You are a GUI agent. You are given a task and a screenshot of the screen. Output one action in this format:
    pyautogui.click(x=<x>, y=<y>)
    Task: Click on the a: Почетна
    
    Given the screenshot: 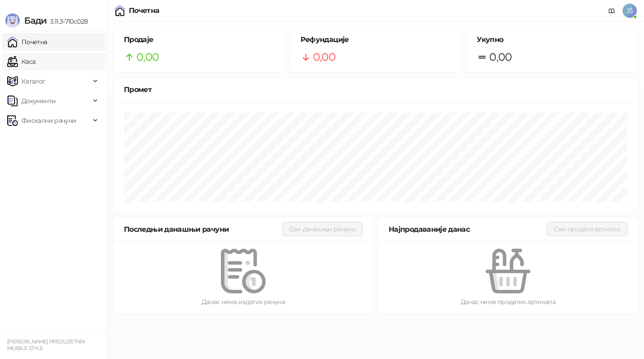 What is the action you would take?
    pyautogui.click(x=27, y=42)
    